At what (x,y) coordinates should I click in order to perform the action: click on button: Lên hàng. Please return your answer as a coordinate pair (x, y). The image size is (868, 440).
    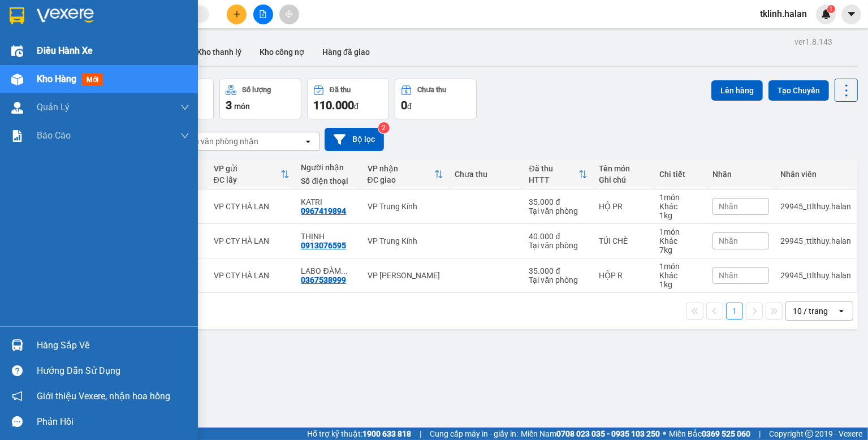
    Looking at the image, I should click on (737, 90).